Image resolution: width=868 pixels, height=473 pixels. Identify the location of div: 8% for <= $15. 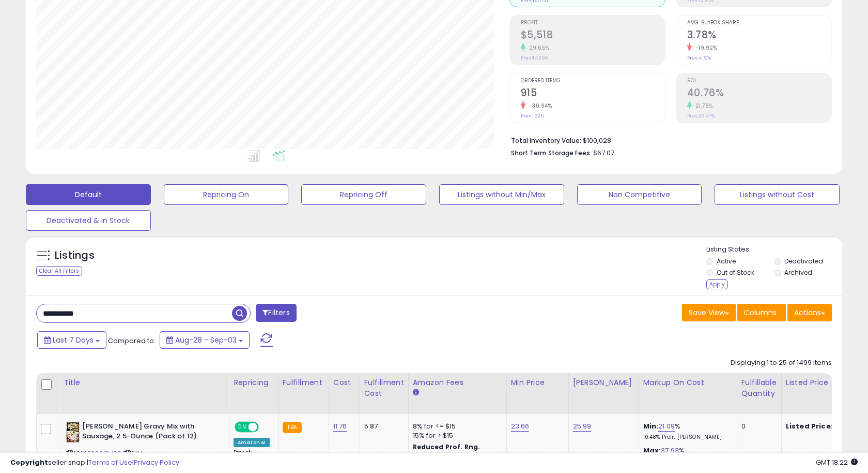
(456, 426).